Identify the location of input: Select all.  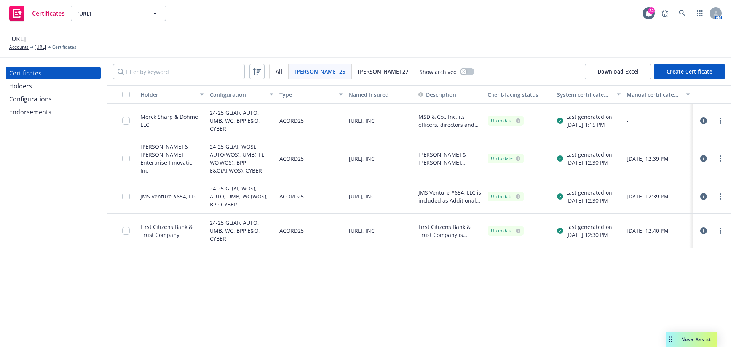
(126, 94).